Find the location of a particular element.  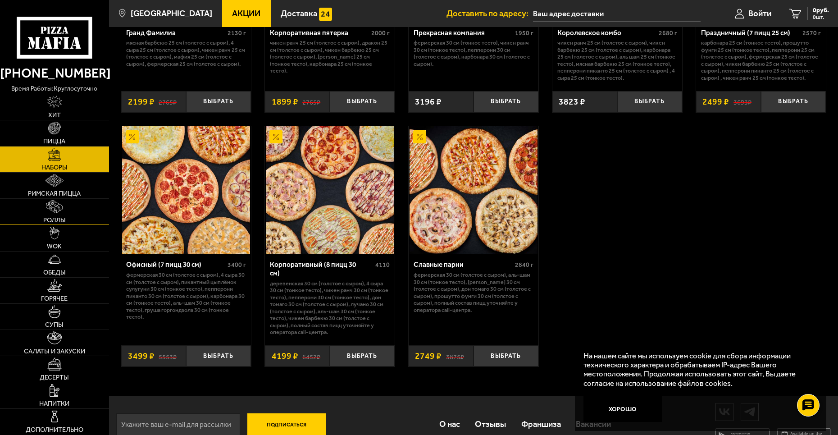

span: Пицца is located at coordinates (54, 141).